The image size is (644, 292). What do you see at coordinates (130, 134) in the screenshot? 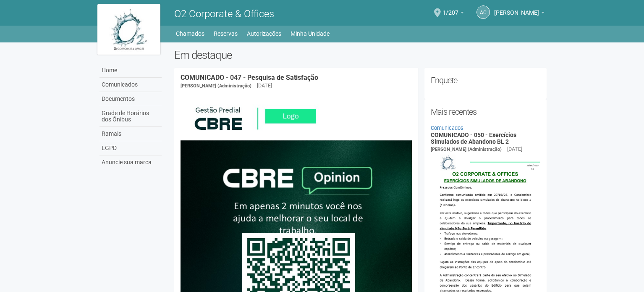
I see `a: Ramais` at bounding box center [130, 134].